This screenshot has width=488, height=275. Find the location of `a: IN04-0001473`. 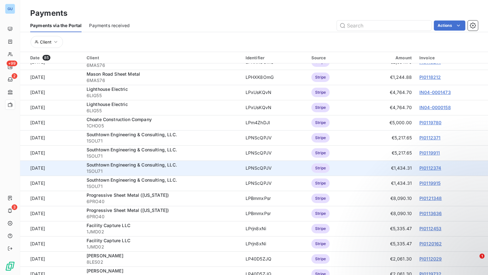

a: IN04-0001473 is located at coordinates (435, 92).